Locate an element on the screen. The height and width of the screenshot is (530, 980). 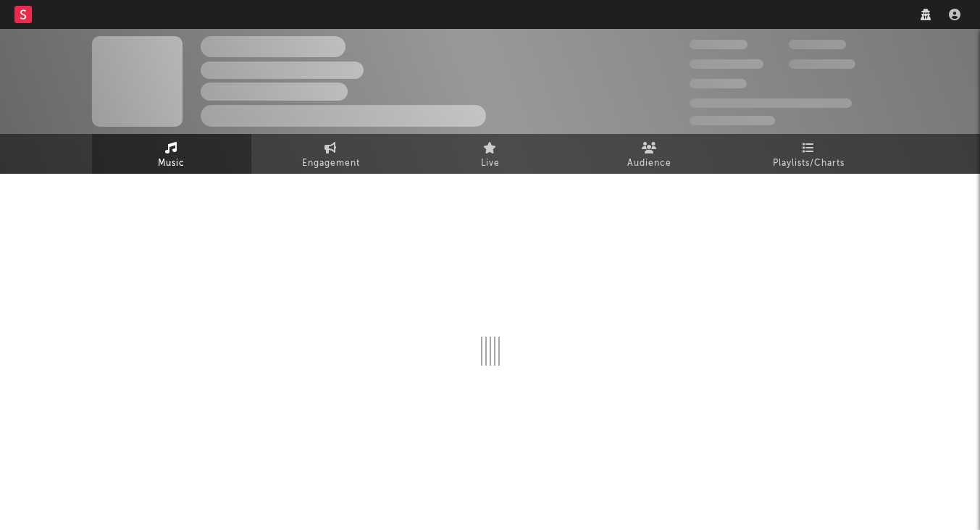
span: Live is located at coordinates (490, 163).